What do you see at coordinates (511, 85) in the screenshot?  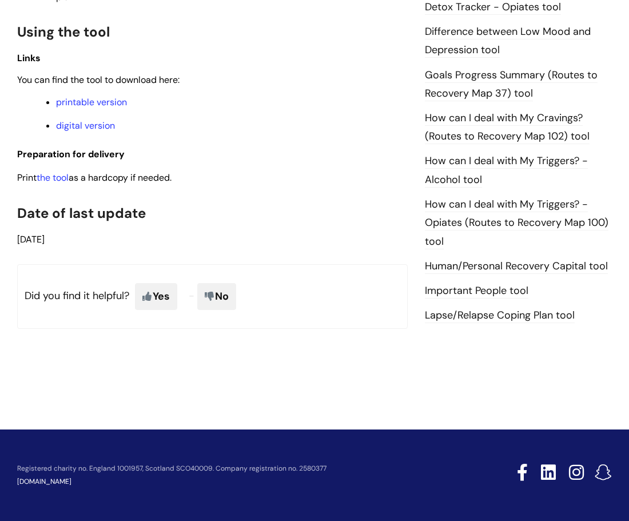 I see `a: Goals Progress Summary (Routes to Recovery Map 37) tool` at bounding box center [511, 85].